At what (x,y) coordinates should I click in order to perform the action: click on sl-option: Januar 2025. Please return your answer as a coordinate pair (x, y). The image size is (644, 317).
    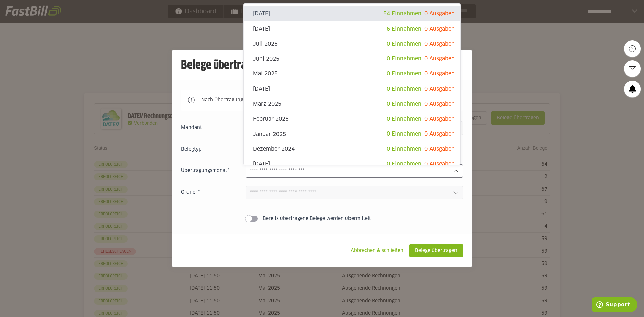
    Looking at the image, I should click on (352, 134).